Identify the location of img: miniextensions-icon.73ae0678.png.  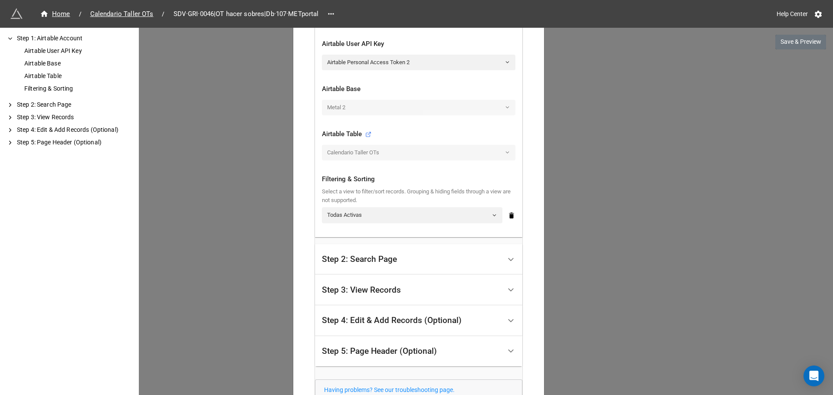
(16, 14).